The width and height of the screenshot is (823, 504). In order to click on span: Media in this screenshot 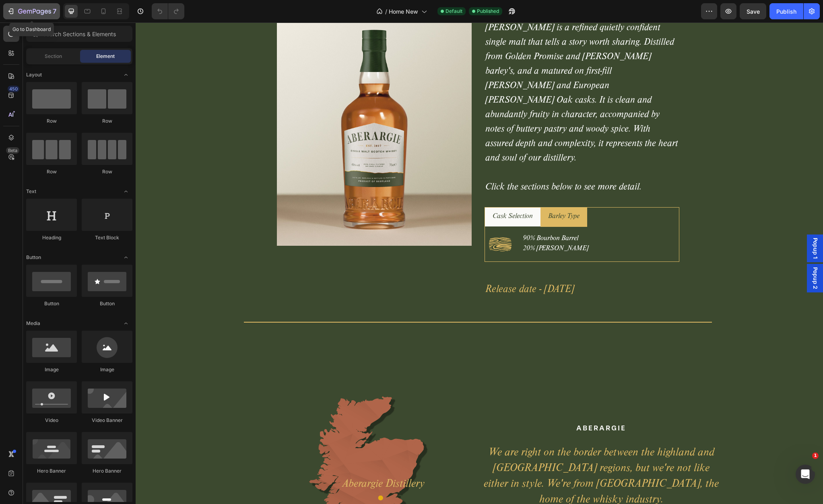, I will do `click(33, 324)`.